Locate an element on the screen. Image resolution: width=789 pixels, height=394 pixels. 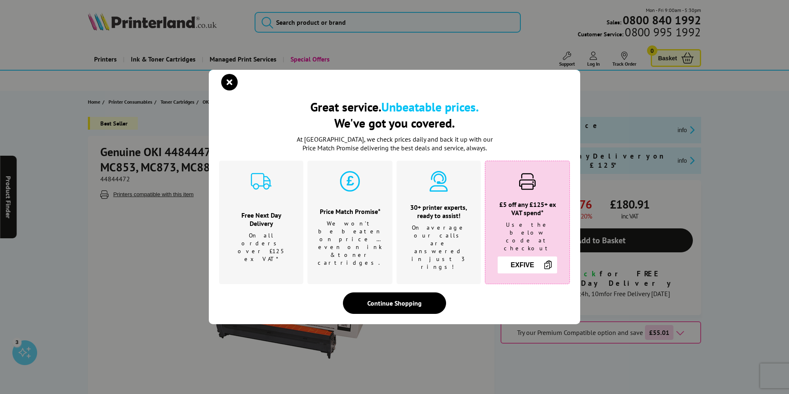
img: expert-cyan.svg is located at coordinates (439, 181).